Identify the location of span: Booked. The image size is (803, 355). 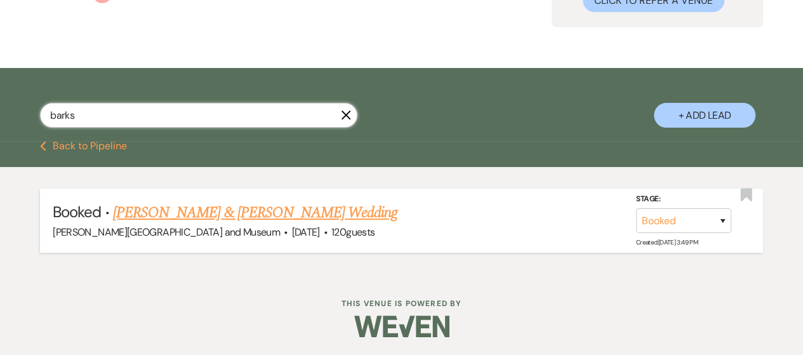
(77, 211).